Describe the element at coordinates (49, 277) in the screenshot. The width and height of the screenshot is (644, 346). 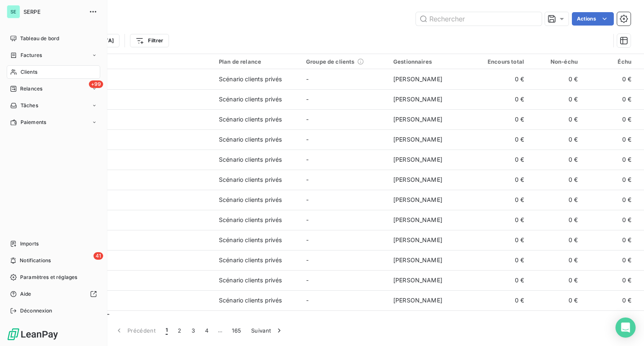
I see `span: Paramètres et réglages` at that location.